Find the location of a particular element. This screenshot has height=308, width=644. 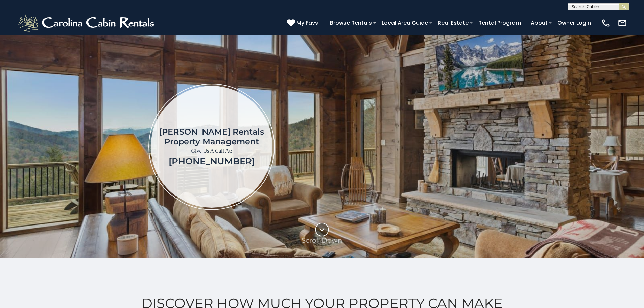

a: Local Area Guide is located at coordinates (405, 23).